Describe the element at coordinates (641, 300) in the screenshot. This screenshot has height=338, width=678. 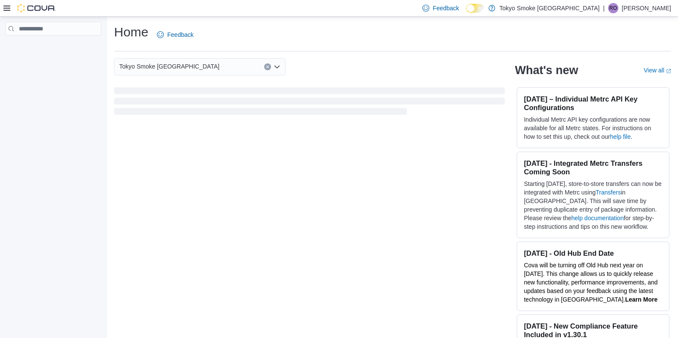
I see `strong: Learn More` at that location.